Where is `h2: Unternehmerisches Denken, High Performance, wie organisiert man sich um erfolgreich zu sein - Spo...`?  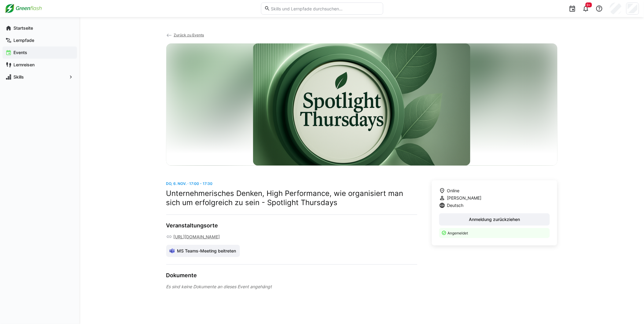 h2: Unternehmerisches Denken, High Performance, wie organisiert man sich um erfolgreich zu sein - Spo... is located at coordinates (292, 198).